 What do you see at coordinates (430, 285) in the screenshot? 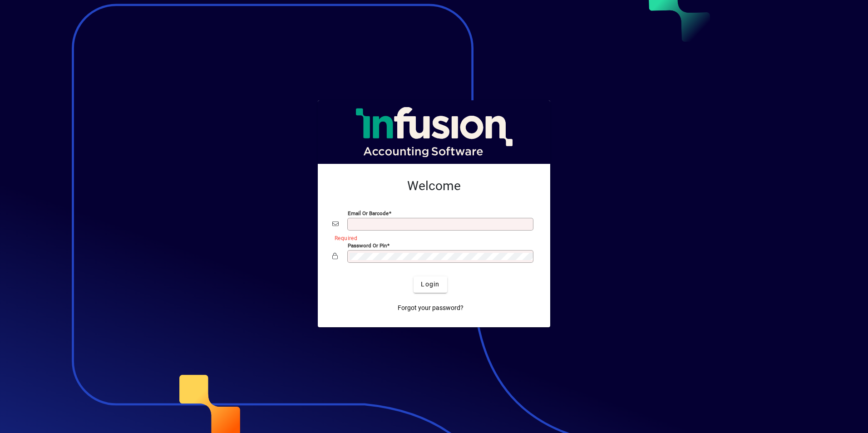
I see `button: Login` at bounding box center [430, 285].